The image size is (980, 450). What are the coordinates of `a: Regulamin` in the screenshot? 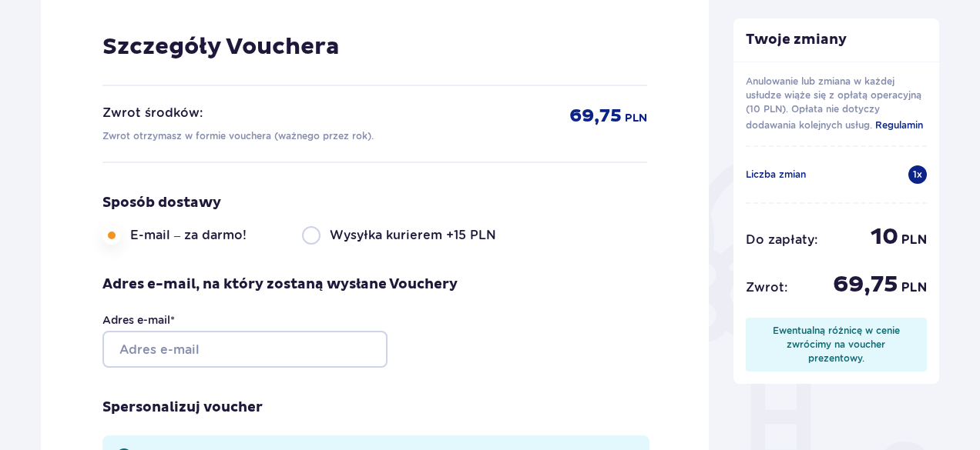 It's located at (899, 125).